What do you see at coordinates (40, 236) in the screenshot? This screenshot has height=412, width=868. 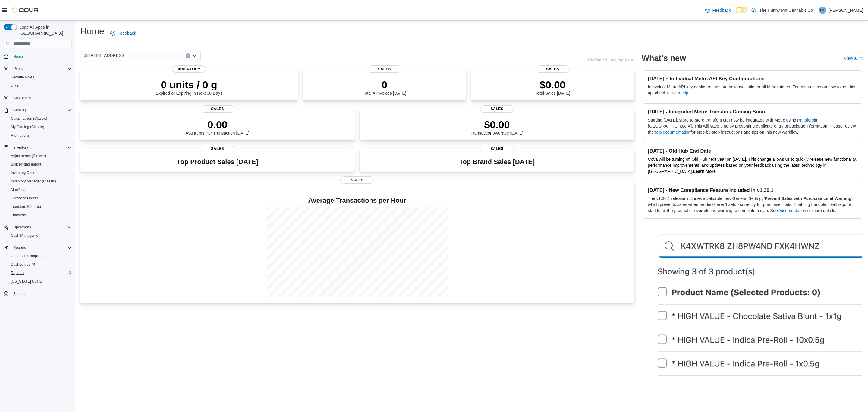 I see `button: Cash Management` at bounding box center [40, 236].